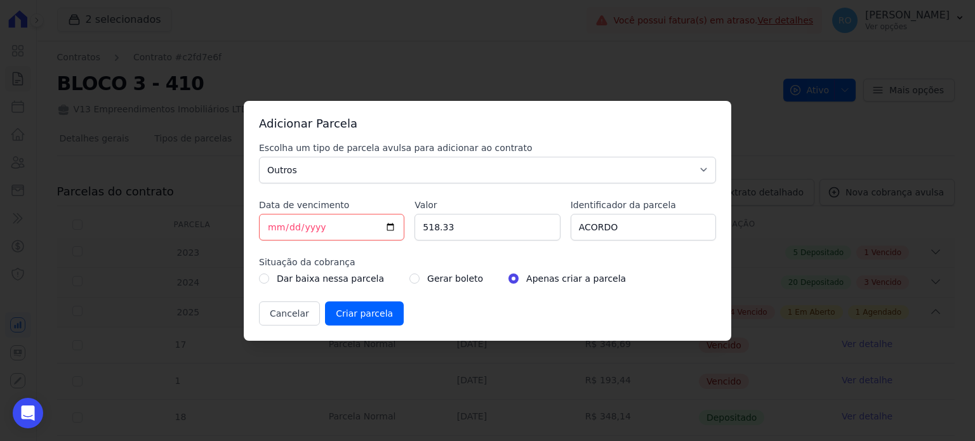  What do you see at coordinates (488, 124) in the screenshot?
I see `h3: Adicionar Parcela` at bounding box center [488, 124].